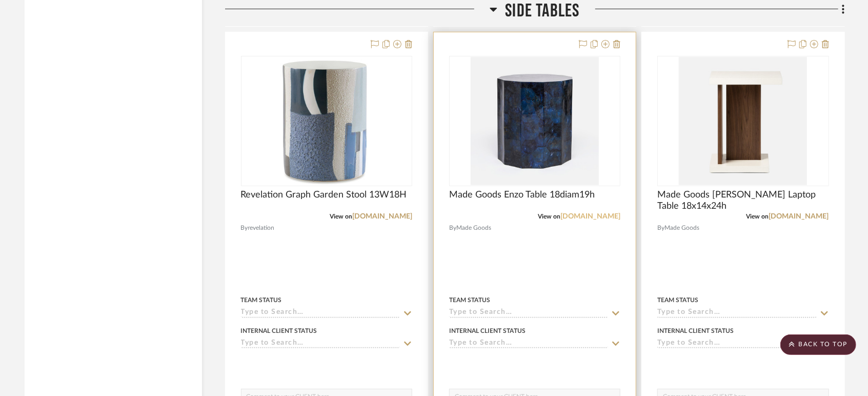  What do you see at coordinates (743, 121) in the screenshot?
I see `img: Made Goods Corvin Laptop Table 18x14x24h` at bounding box center [743, 121].